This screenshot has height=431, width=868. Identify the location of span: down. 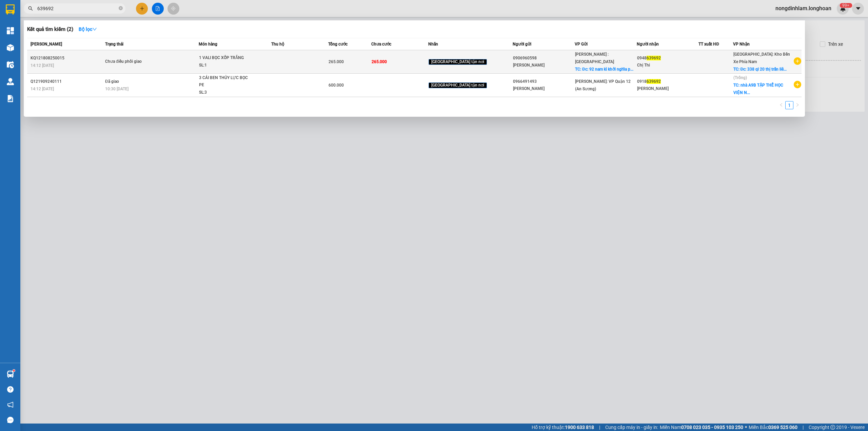
(94, 29).